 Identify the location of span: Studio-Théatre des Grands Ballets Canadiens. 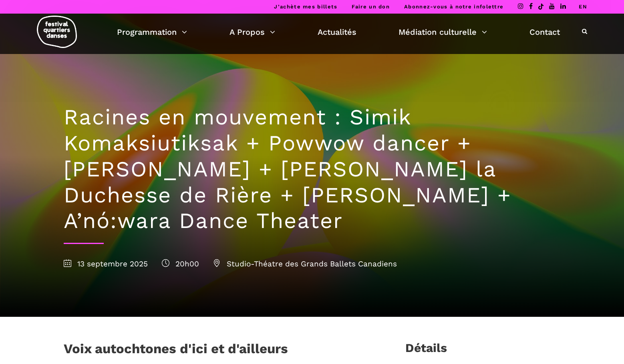
(305, 263).